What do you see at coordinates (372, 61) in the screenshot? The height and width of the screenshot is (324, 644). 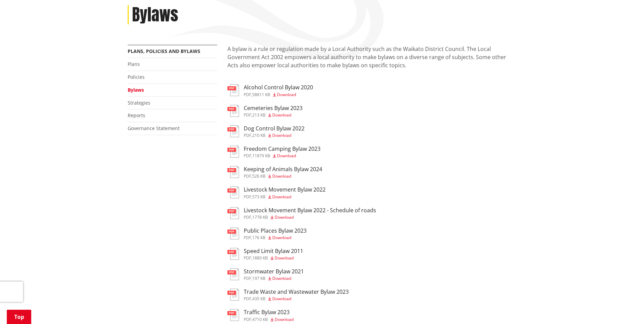 I see `p: A bylaw is a rule or regulation made by a Local Authority such as the Waikato District Council. T...` at bounding box center [372, 61].